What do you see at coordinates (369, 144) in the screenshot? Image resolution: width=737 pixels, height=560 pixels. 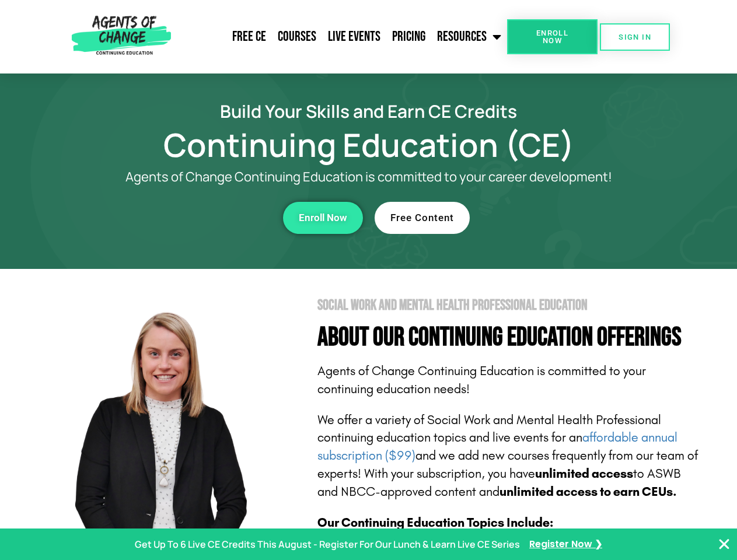 I see `h1: Continuing Education (CE)` at bounding box center [369, 144].